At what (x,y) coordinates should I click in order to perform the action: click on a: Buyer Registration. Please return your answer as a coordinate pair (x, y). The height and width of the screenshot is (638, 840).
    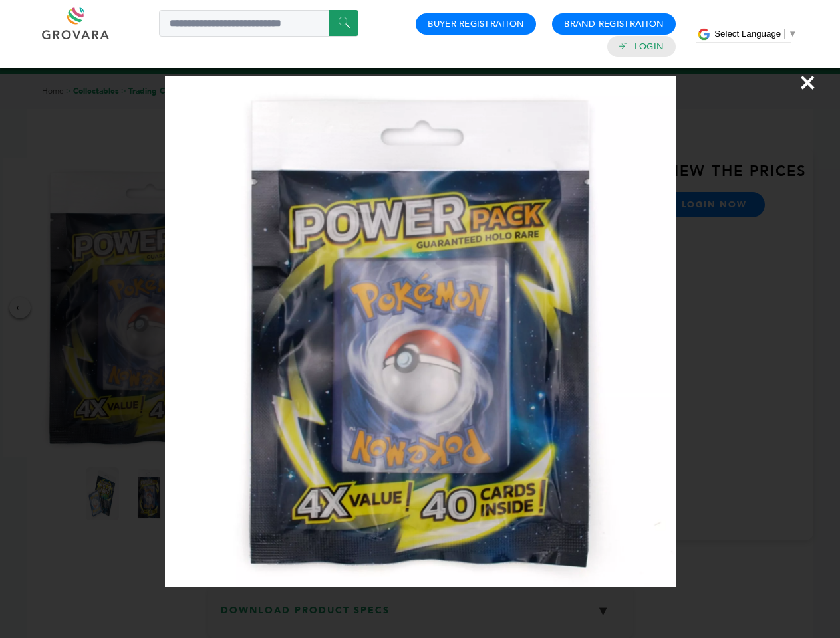
    Looking at the image, I should click on (475, 24).